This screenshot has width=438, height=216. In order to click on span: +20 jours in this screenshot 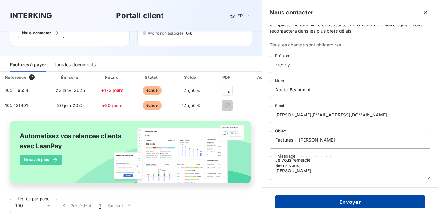, I will do `click(112, 105)`.